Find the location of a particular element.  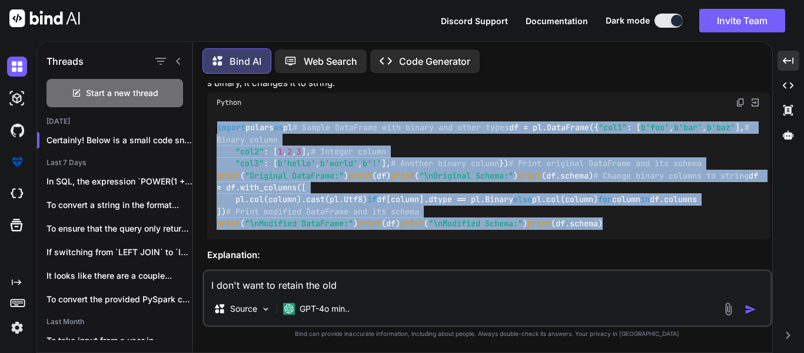

span: "col1" is located at coordinates (613, 128).